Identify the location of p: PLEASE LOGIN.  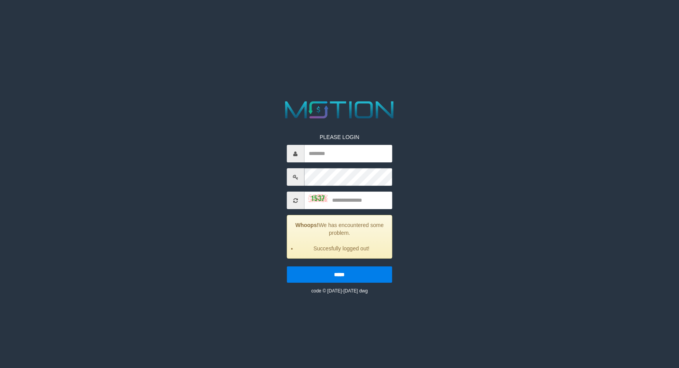
(339, 137).